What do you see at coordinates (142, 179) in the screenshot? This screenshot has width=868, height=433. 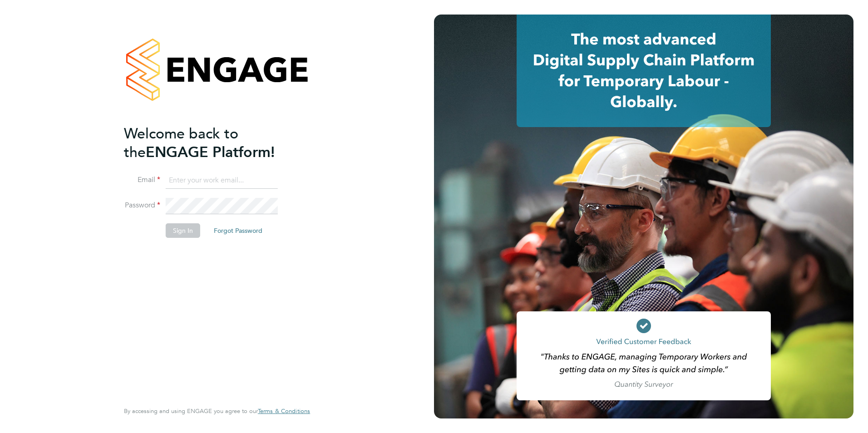 I see `label: Email` at bounding box center [142, 179].